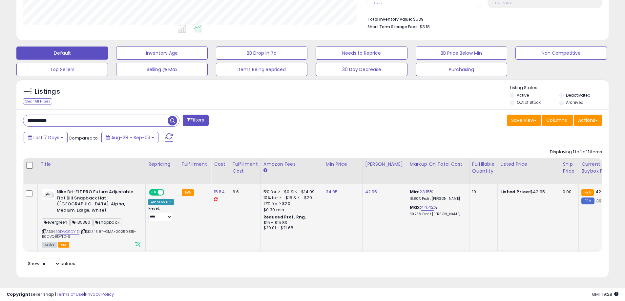 The image size is (625, 301). I want to click on b: Short Term Storage Fees:, so click(393, 27).